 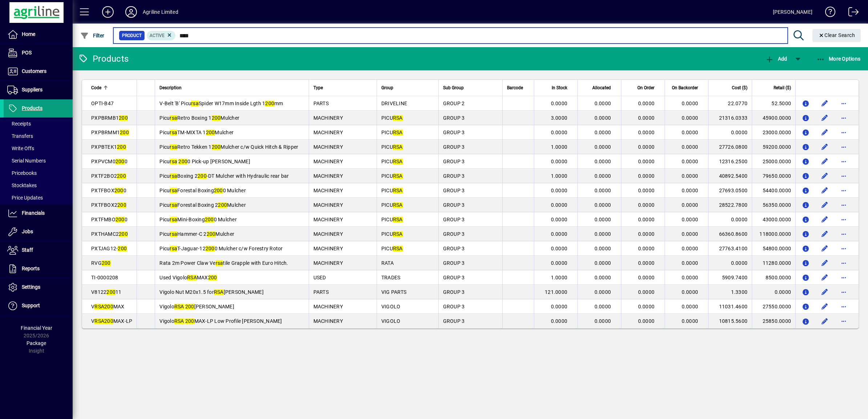 What do you see at coordinates (220, 249) in the screenshot?
I see `span: Picu T-Jaguar-12 0 Mulcher c/w Forestry Rotor` at bounding box center [220, 249].